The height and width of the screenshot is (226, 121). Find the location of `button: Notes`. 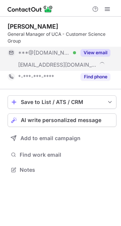

button: Notes is located at coordinates (62, 170).